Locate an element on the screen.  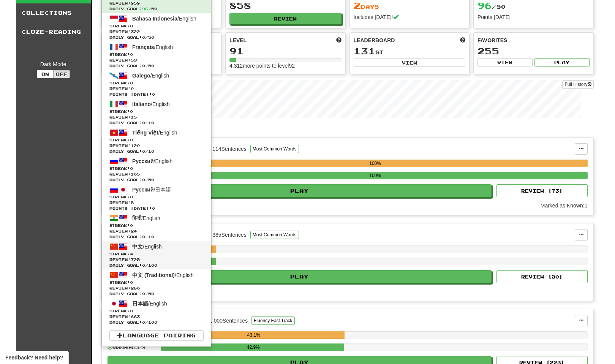
span: Leaderboard is located at coordinates (374, 41).